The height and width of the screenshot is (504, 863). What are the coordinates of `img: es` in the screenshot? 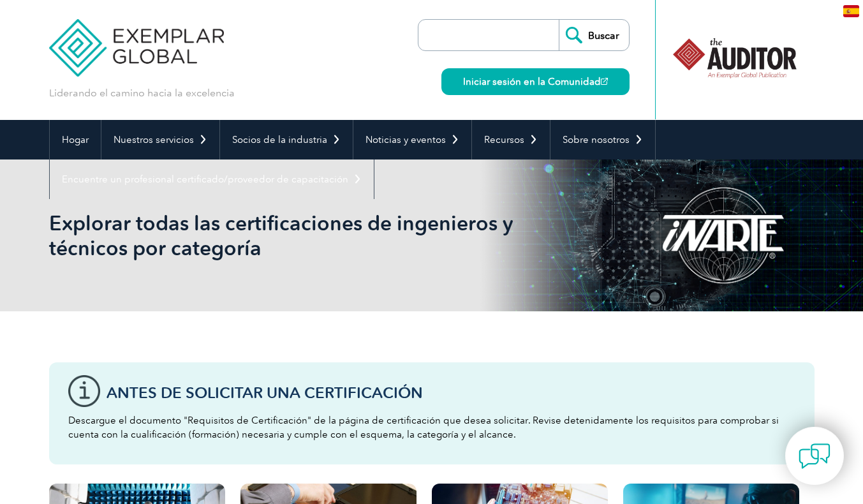 It's located at (851, 11).